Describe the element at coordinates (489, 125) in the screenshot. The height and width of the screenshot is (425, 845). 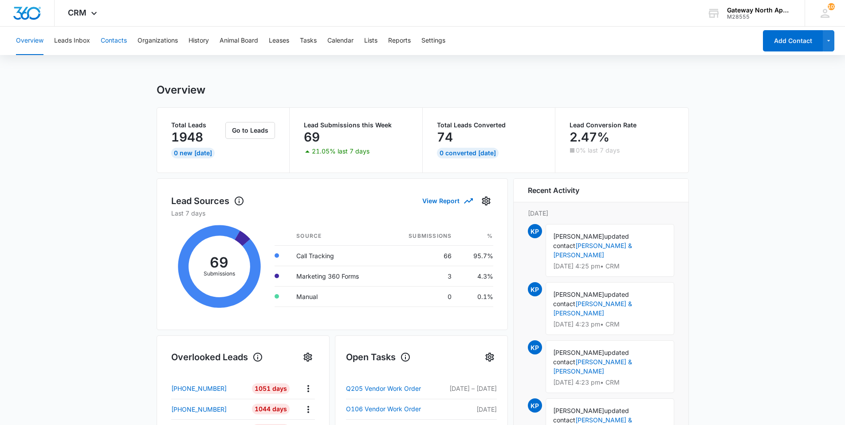
I see `p: Total Leads Converted` at that location.